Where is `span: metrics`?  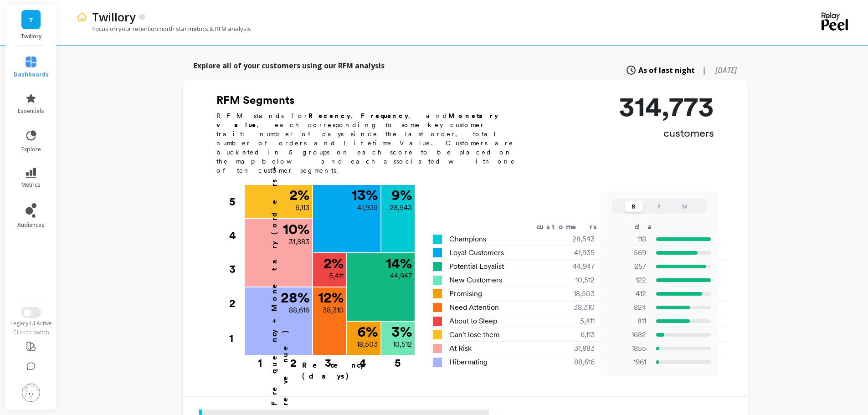
span: metrics is located at coordinates (31, 185).